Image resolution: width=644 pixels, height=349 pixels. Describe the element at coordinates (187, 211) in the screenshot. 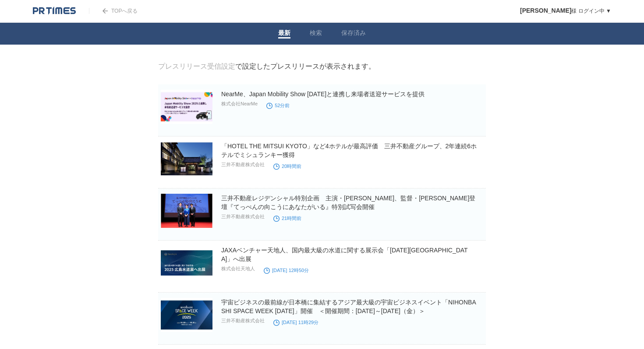

I see `img: 三井不動産レジデンシャル特別企画 主演・吉永小百合さん、監督・阪本順治さん登壇『てっぺんの向こうにあなたがいる』特別試写会開催` at that location.